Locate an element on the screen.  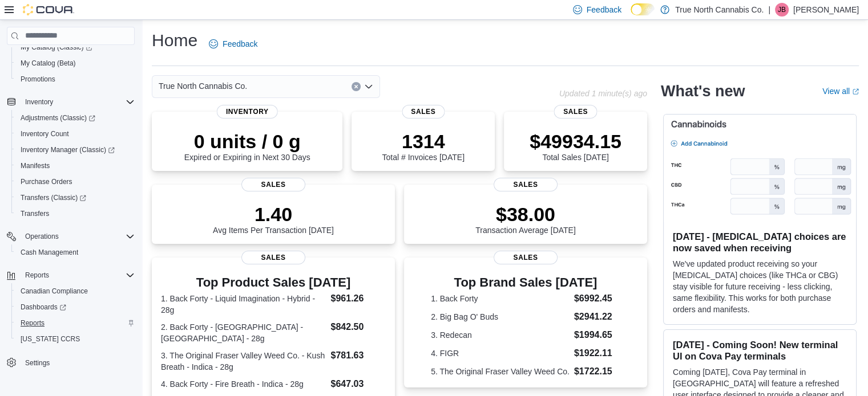
span: Dashboards is located at coordinates (75, 307).